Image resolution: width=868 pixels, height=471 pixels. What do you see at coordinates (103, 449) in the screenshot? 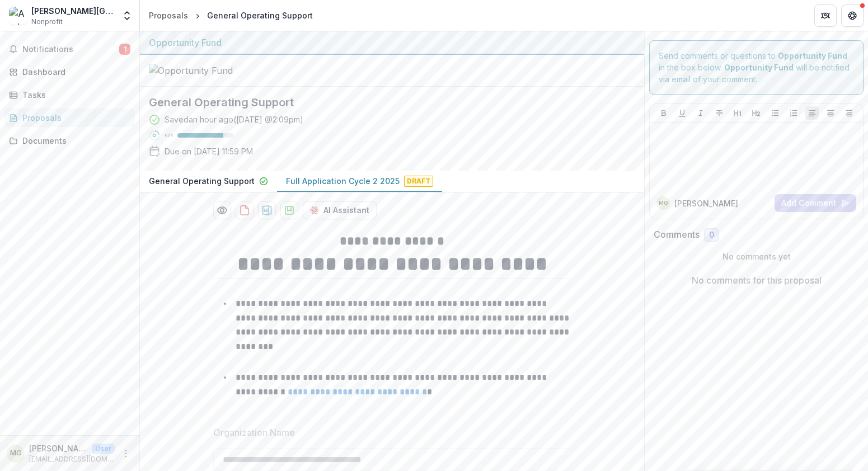
I see `p: User` at bounding box center [103, 449].